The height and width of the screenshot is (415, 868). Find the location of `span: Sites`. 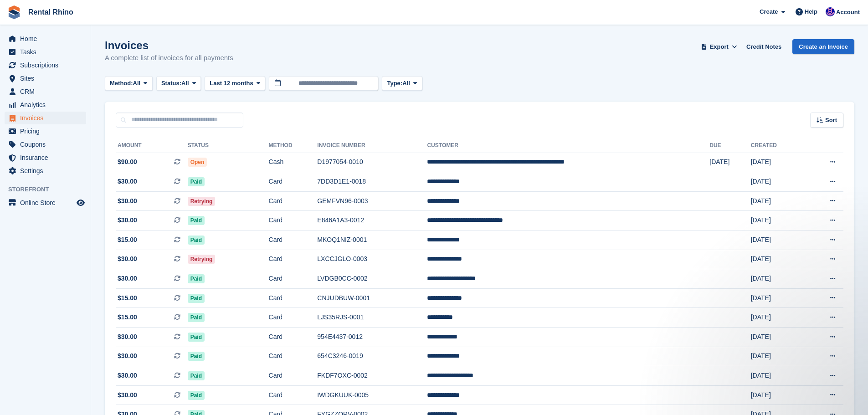

span: Sites is located at coordinates (47, 79).